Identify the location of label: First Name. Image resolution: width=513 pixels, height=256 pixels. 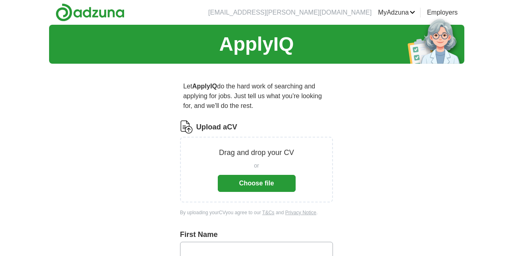
(257, 234).